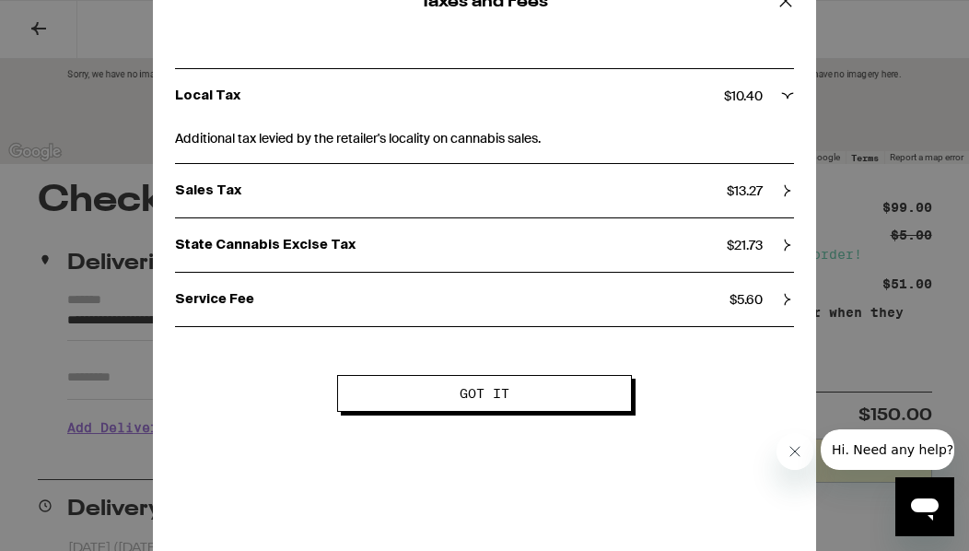  Describe the element at coordinates (745, 245) in the screenshot. I see `span: $ 21.73` at that location.